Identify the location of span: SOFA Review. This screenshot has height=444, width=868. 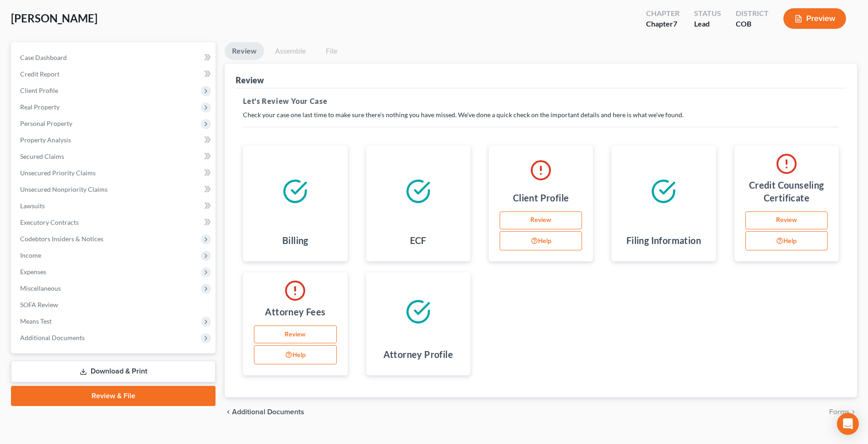
(39, 304).